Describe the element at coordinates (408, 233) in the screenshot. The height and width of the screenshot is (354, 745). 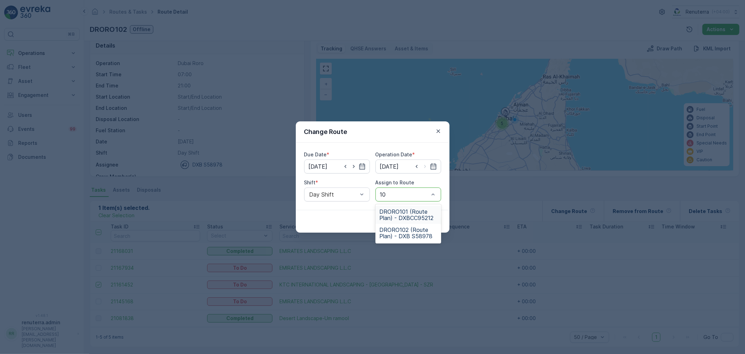
I see `span: DRORO102 (Route Plan) - DXB S58978` at that location.